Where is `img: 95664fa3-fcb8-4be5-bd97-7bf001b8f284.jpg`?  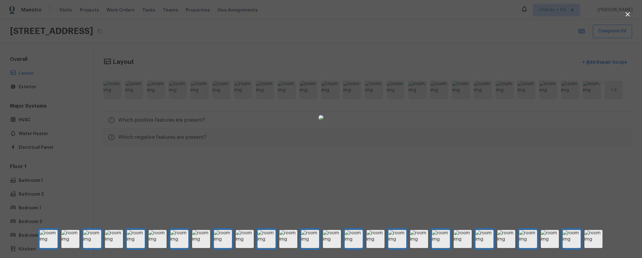 img: 95664fa3-fcb8-4be5-bd97-7bf001b8f284.jpg is located at coordinates (321, 117).